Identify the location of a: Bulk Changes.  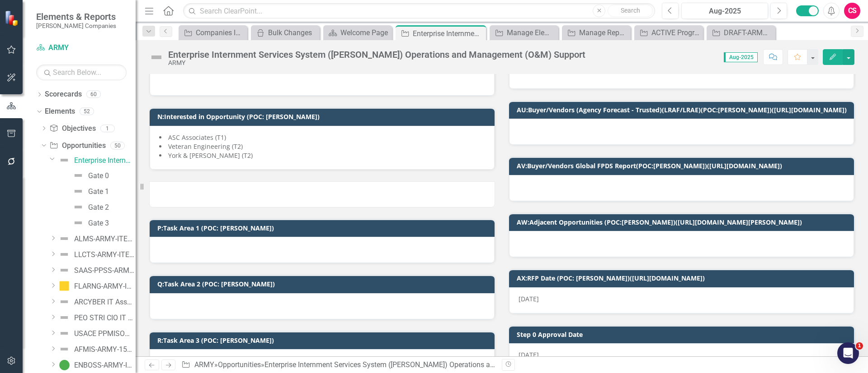
(285, 33).